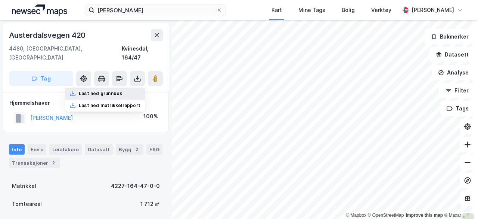  What do you see at coordinates (34, 163) in the screenshot?
I see `div: Transaksjoner` at bounding box center [34, 163].